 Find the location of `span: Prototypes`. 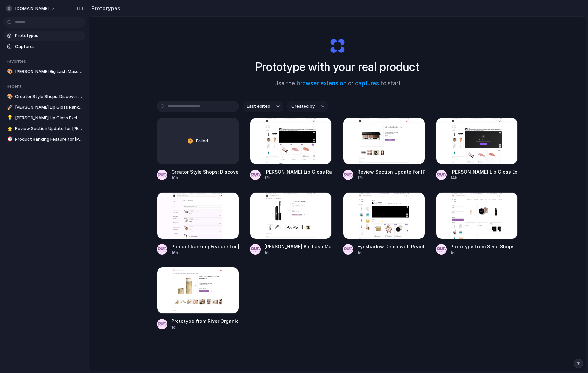

span: Prototypes is located at coordinates (49, 36).